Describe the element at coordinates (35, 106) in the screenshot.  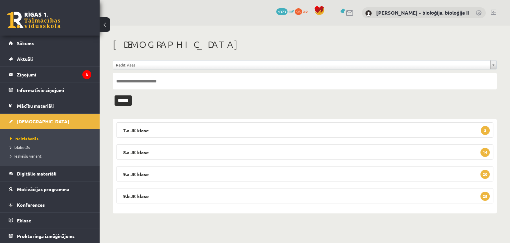
I see `span: Mācību materiāli` at that location.